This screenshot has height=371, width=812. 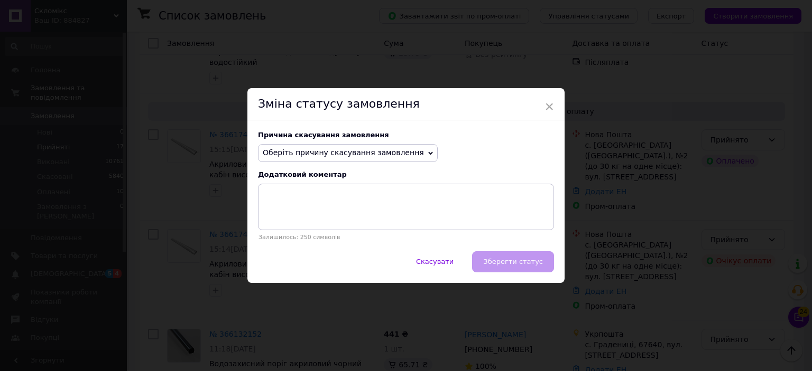 What do you see at coordinates (406, 237) in the screenshot?
I see `p: Залишилось: 250 символів` at bounding box center [406, 237].